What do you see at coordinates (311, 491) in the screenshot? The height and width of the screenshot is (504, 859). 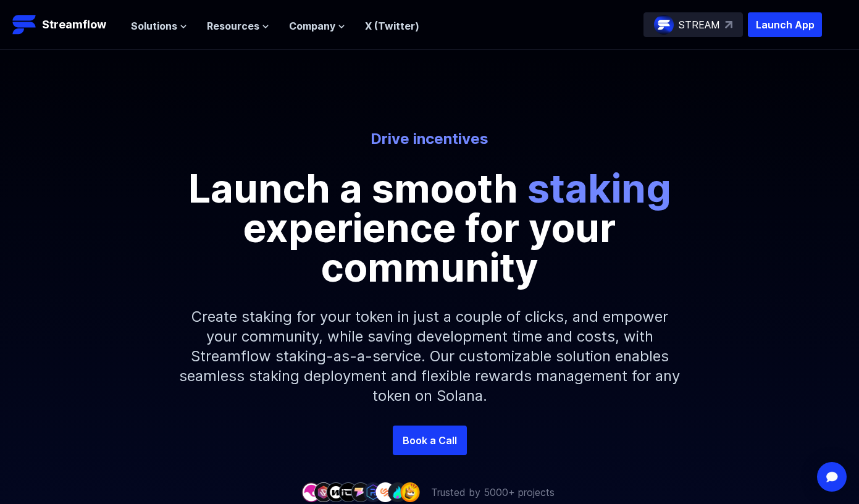 I see `img: company-1` at bounding box center [311, 491].